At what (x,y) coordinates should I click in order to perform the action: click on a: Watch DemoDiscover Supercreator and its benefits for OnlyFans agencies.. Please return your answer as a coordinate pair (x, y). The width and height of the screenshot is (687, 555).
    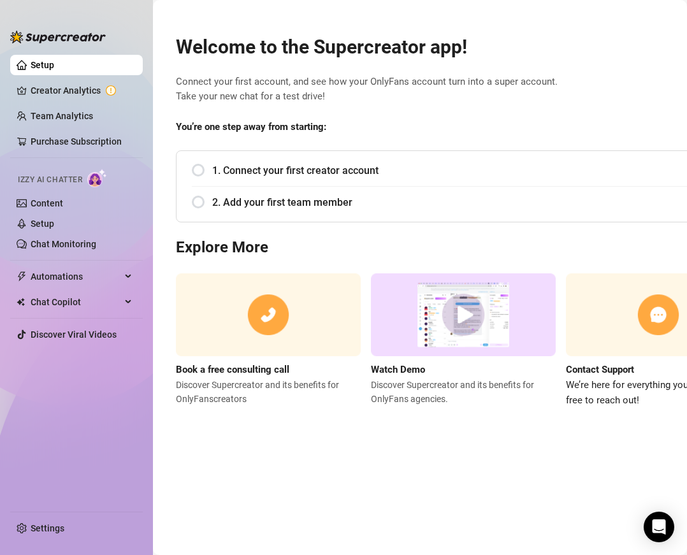
    Looking at the image, I should click on (463, 340).